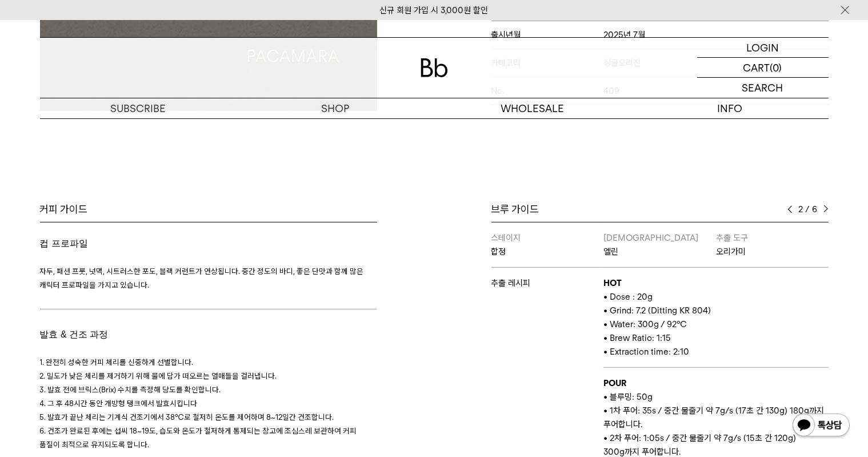 The height and width of the screenshot is (457, 868). I want to click on span: 1. 완전히 성숙한 커피 체리를 신중하게 선별합니다., so click(117, 362).